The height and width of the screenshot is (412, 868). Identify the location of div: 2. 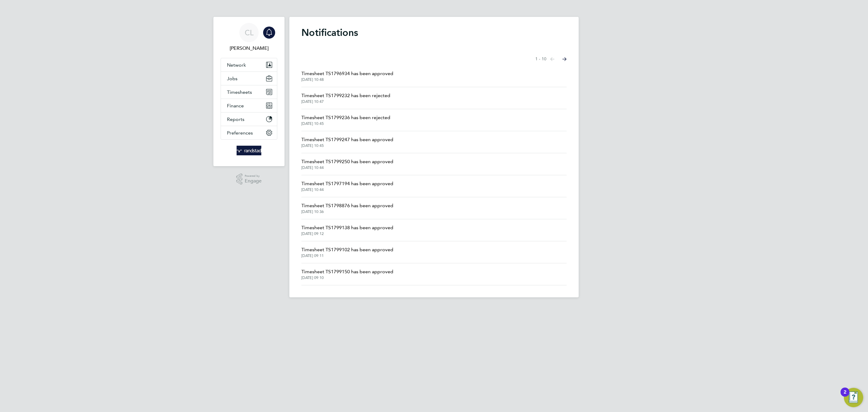
(845, 396).